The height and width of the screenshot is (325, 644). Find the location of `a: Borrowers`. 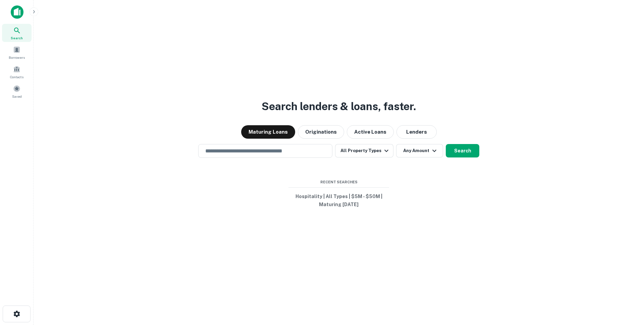

a: Borrowers is located at coordinates (17, 52).